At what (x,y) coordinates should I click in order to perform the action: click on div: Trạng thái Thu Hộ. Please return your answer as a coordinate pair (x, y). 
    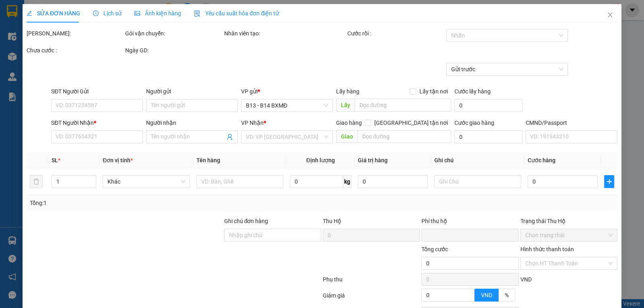
    Looking at the image, I should click on (569, 221).